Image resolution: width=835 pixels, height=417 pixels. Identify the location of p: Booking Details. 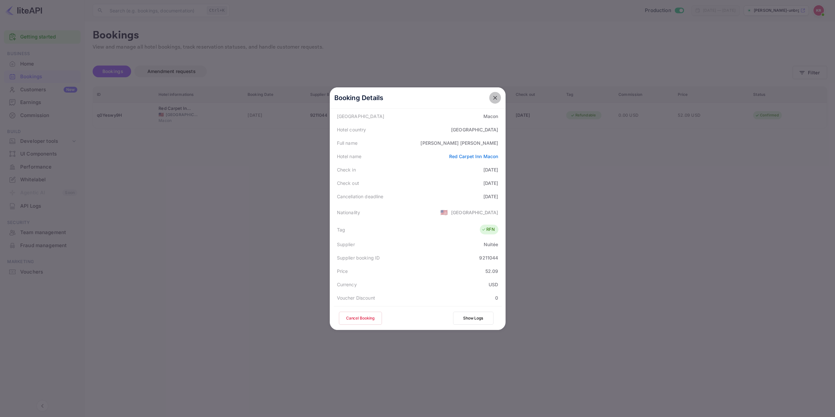
(359, 98).